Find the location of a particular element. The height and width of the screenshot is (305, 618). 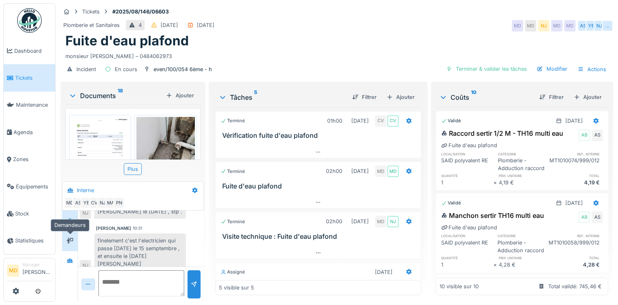

div: Tickets is located at coordinates (91, 11).